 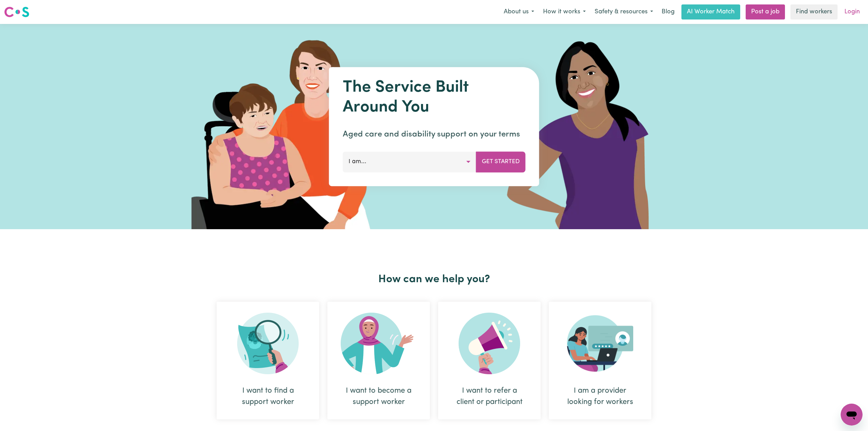 I want to click on img: Careseekers logo, so click(x=16, y=12).